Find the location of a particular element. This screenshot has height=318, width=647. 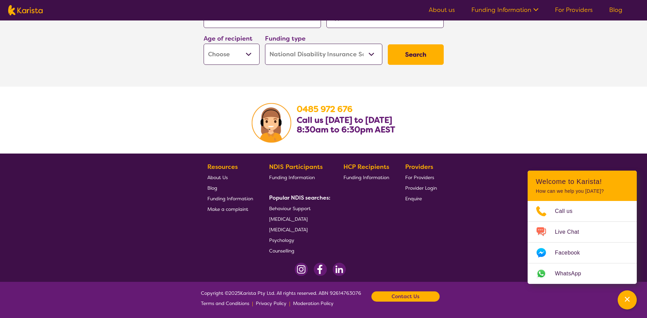

img: LinkedIn is located at coordinates (339, 269).